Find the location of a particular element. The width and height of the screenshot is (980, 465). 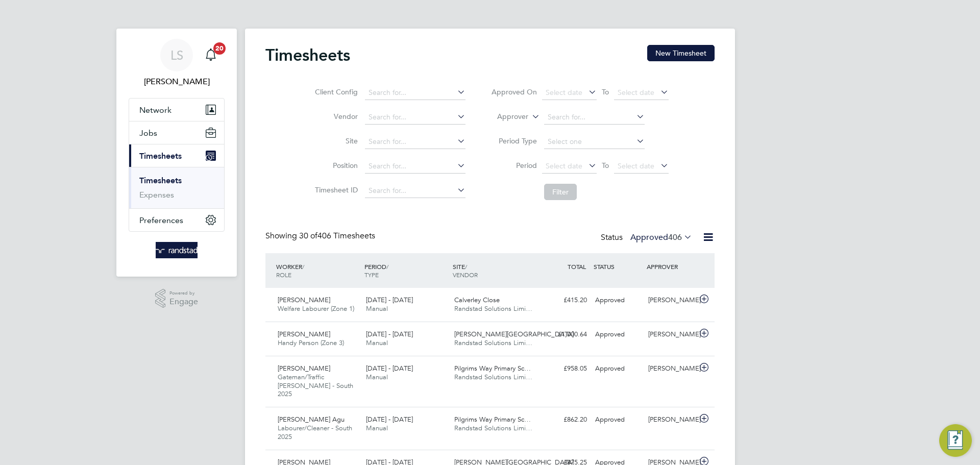

label: Approved On is located at coordinates (514, 92).